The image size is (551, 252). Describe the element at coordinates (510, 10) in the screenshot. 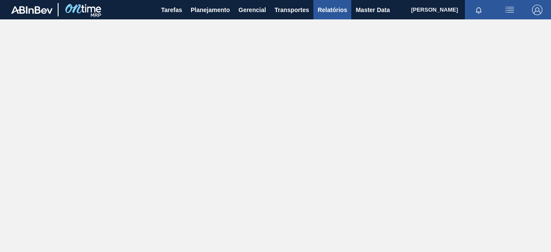

I see `img: userActions` at that location.